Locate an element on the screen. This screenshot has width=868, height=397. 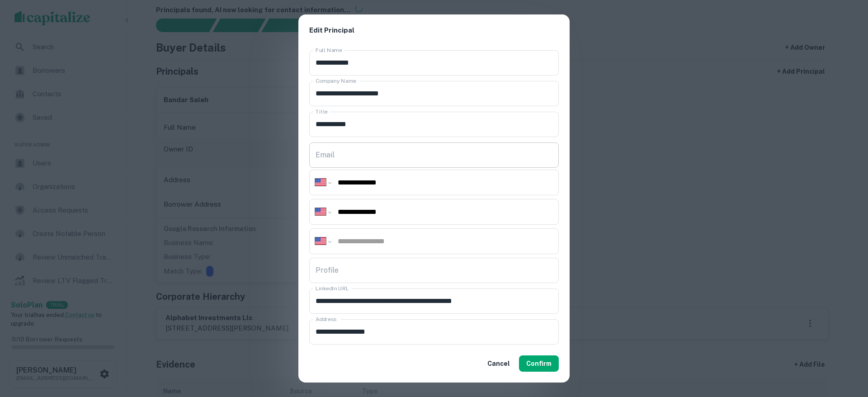
label: Address is located at coordinates (326, 318).